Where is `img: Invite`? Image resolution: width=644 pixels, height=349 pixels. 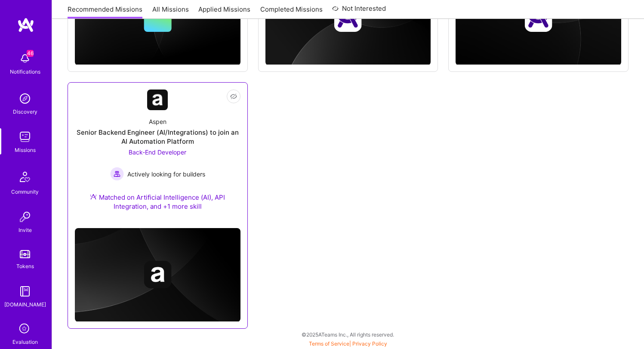 img: Invite is located at coordinates (25, 217).